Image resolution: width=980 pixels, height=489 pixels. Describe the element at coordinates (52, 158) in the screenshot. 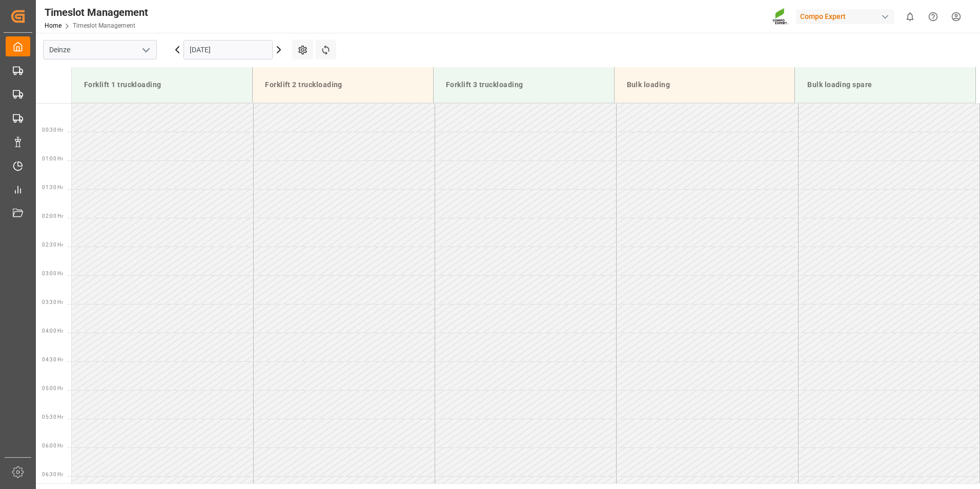

I see `span: 01:00 Hr` at that location.